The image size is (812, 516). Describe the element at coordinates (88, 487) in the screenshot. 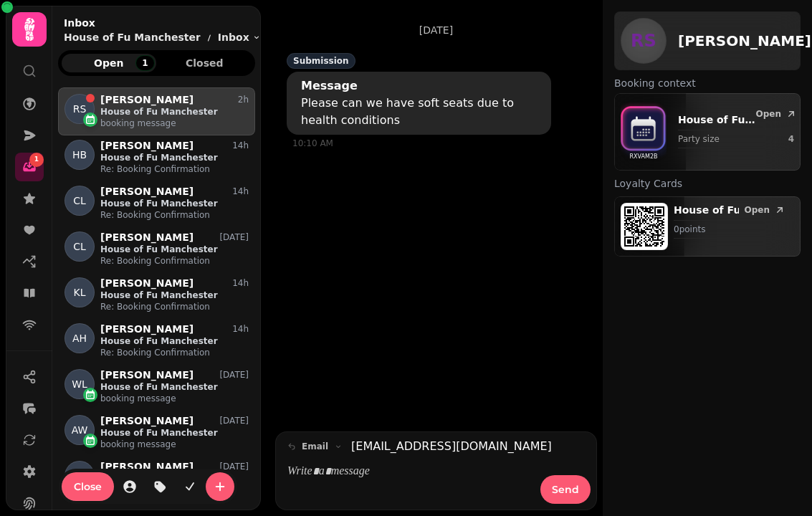

I see `span: Close` at that location.